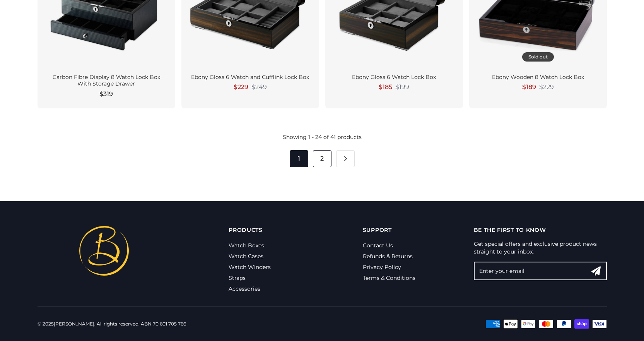  What do you see at coordinates (395, 77) in the screenshot?
I see `div: Ebony Gloss 6 Watch Lock Box` at bounding box center [395, 77].